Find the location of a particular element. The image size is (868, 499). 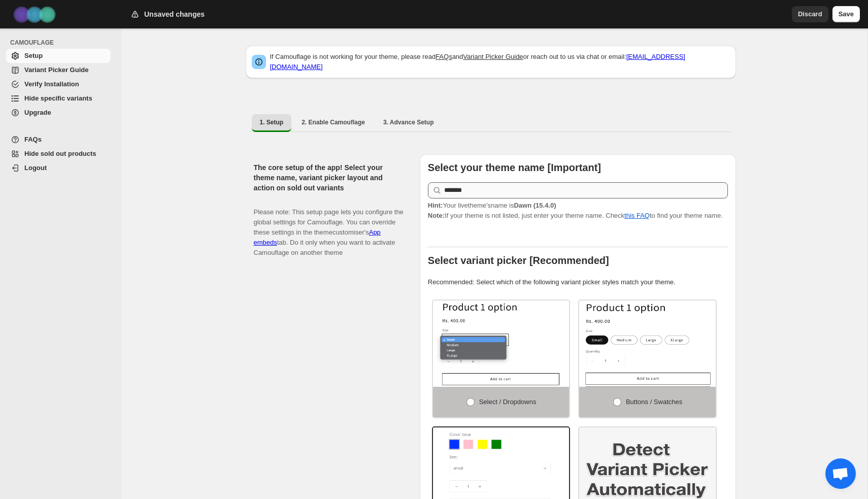

a: Logout is located at coordinates (58, 168).